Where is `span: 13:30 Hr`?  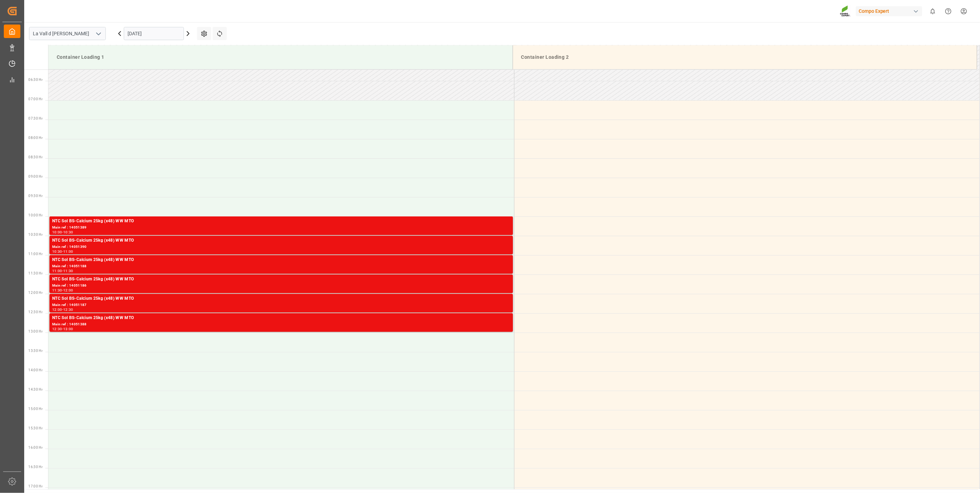 span: 13:30 Hr is located at coordinates (35, 351).